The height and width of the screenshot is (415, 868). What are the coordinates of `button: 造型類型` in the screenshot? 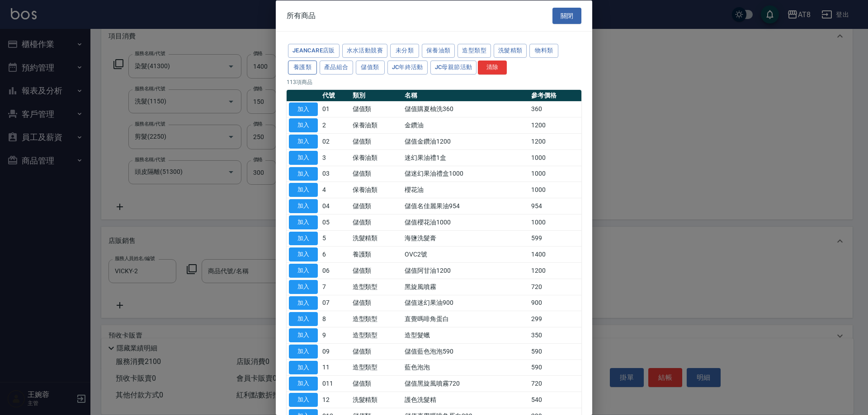 It's located at (474, 50).